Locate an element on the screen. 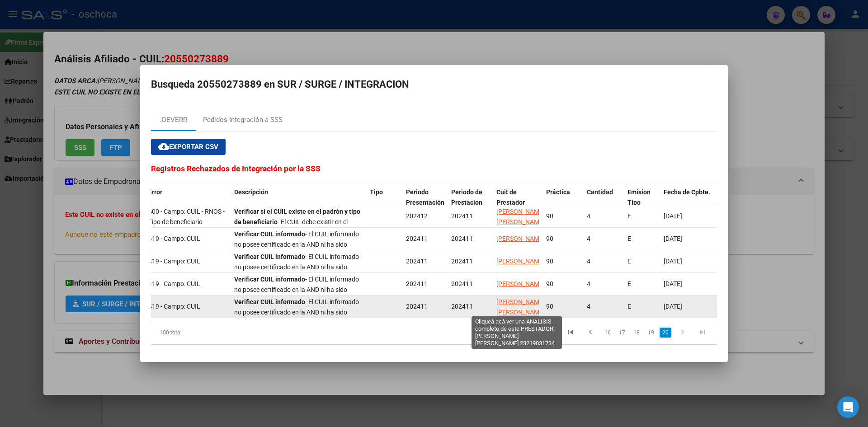 The height and width of the screenshot is (427, 868). span: 202412 is located at coordinates (417, 216).